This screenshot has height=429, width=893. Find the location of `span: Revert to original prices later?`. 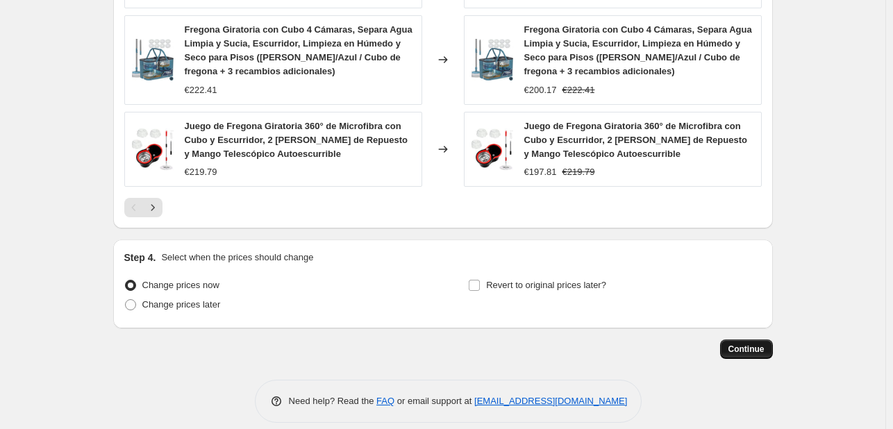

span: Revert to original prices later? is located at coordinates (546, 285).